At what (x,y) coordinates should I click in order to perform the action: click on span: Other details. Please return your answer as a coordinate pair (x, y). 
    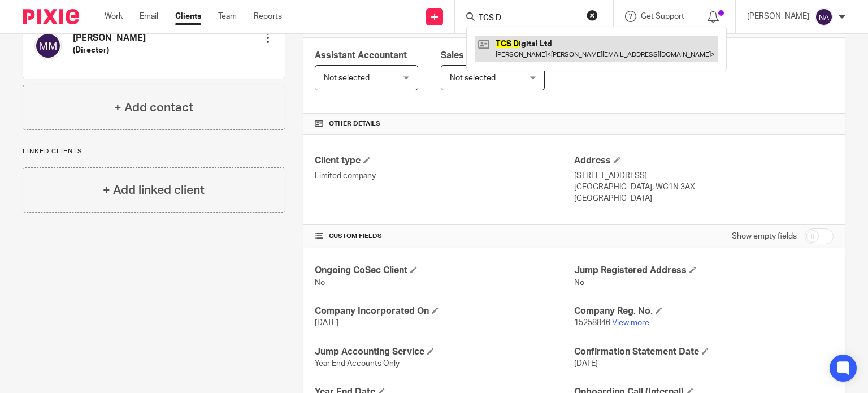
    Looking at the image, I should click on (354, 124).